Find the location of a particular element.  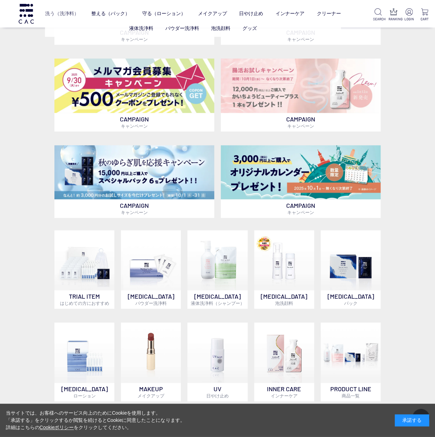

a: CART is located at coordinates (424, 15).